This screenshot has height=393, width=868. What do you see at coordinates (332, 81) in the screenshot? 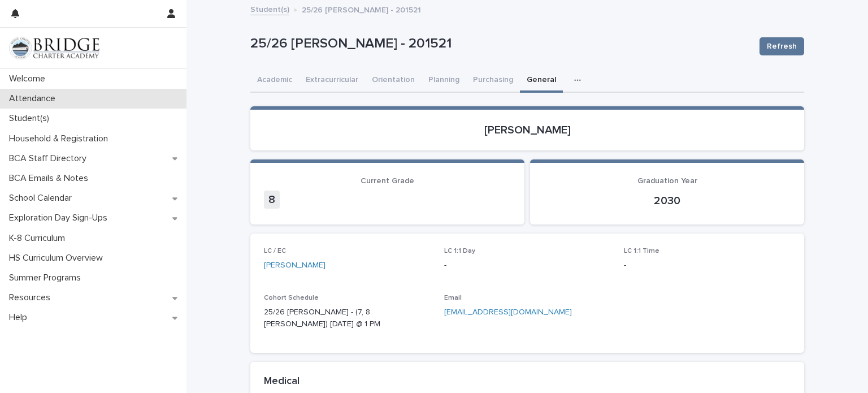
I see `button: Extracurricular` at bounding box center [332, 81].